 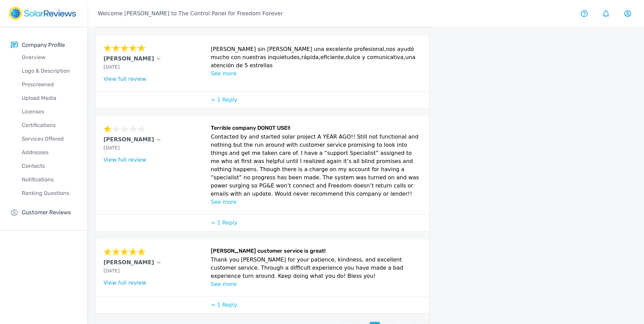 I want to click on p: Company Profile, so click(x=43, y=45).